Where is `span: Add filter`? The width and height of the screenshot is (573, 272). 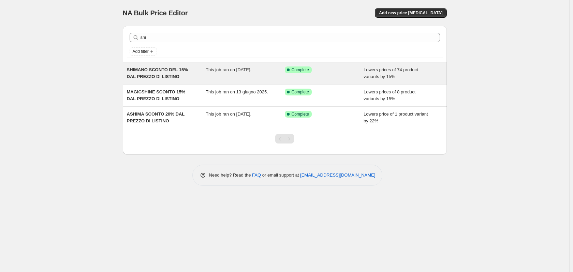
span: Add filter is located at coordinates (141, 52).